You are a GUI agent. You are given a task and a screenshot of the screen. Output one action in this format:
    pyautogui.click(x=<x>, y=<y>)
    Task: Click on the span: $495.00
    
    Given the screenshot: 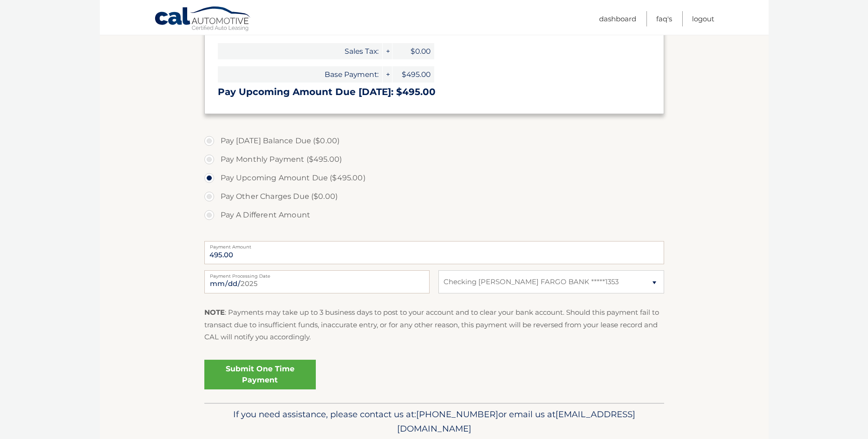 What is the action you would take?
    pyautogui.click(x=413, y=75)
    